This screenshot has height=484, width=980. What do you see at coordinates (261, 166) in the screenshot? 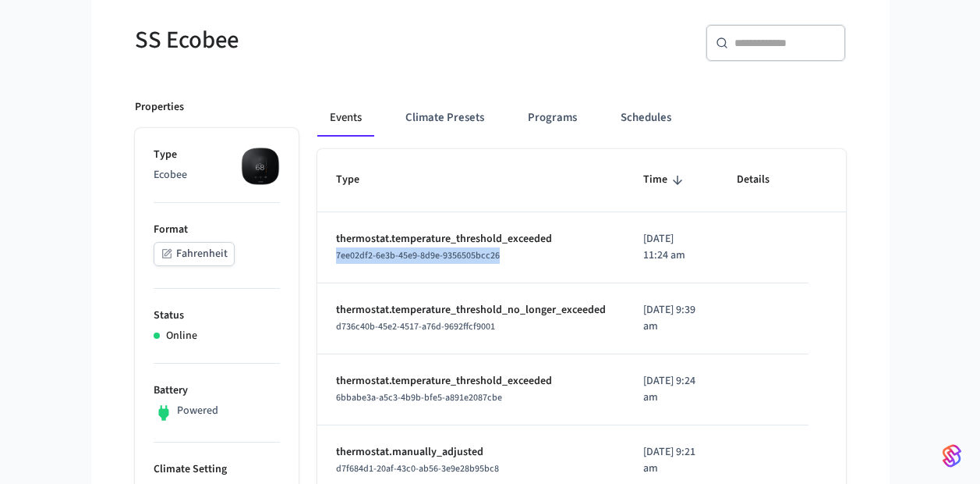
I see `img: ecobee_lite_3` at bounding box center [261, 166].